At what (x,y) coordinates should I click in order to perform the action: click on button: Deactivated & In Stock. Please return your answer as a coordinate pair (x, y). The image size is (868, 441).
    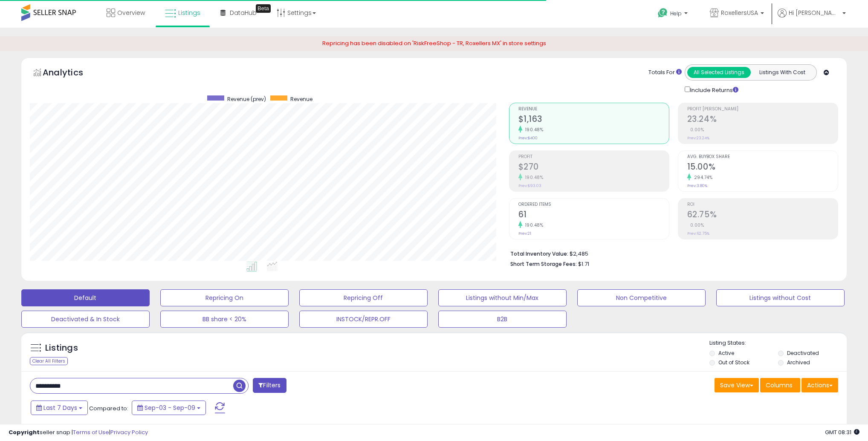
    Looking at the image, I should click on (85, 319).